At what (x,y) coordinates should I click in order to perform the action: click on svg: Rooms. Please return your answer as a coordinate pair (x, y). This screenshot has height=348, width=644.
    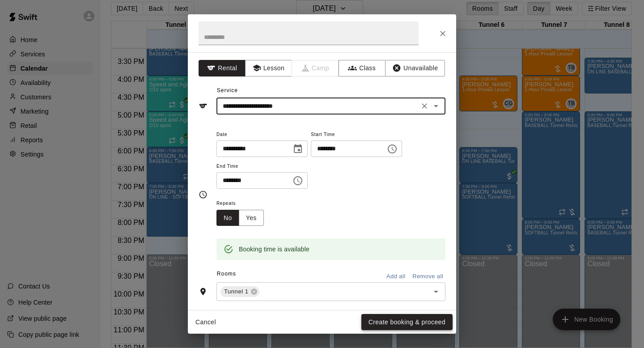
    Looking at the image, I should click on (203, 292).